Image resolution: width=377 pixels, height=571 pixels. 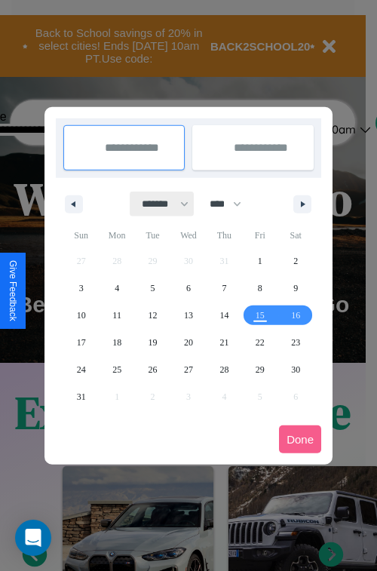 I want to click on span: 8, so click(x=260, y=288).